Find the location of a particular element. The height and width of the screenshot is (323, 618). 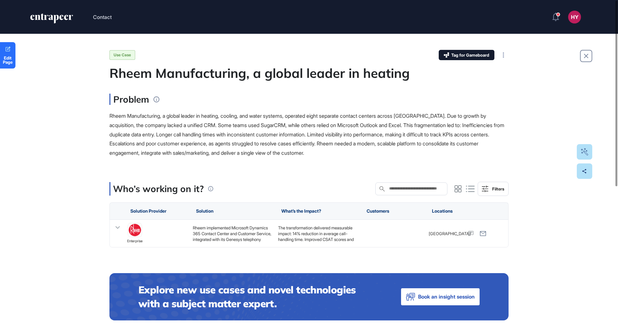

span: Book an insight session is located at coordinates (446, 297).